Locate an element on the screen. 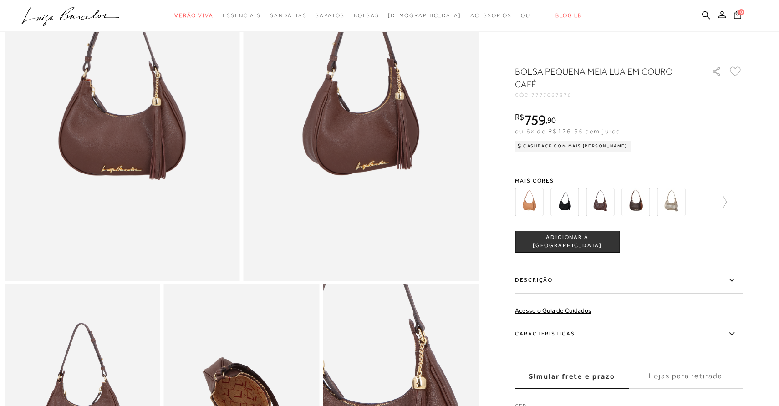 The height and width of the screenshot is (406, 779). label: Simular frete e prazo is located at coordinates (572, 376).